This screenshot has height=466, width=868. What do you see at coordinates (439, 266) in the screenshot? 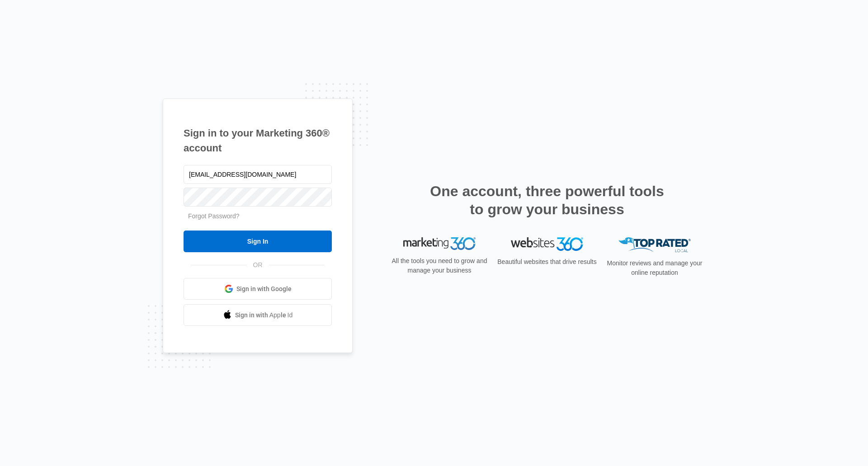
I see `p: All the tools you need to grow and manage your business` at bounding box center [439, 266].